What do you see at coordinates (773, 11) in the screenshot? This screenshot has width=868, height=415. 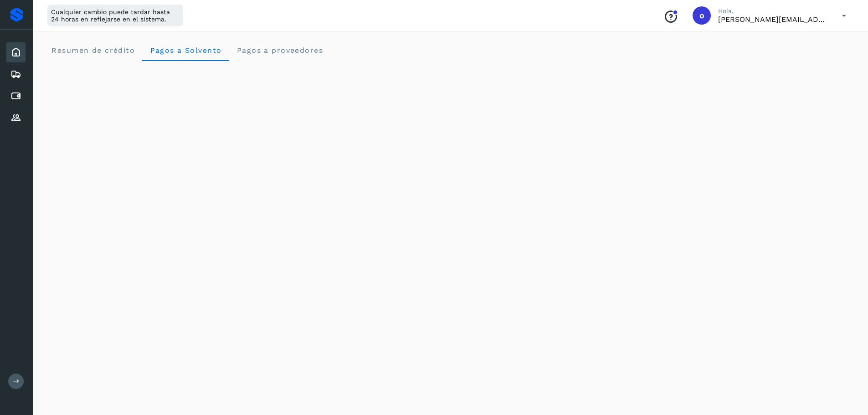 I see `p: Hola,` at bounding box center [773, 11].